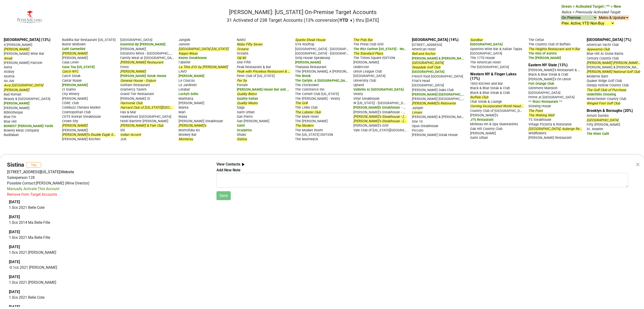 The image size is (644, 309). I want to click on h4: Sistina, so click(16, 165).